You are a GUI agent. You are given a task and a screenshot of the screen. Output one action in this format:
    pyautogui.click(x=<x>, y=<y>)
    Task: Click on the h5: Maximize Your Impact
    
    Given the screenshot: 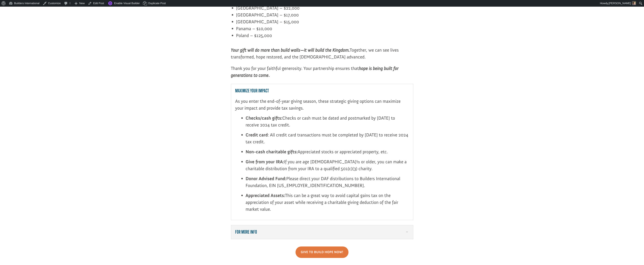 What is the action you would take?
    pyautogui.click(x=322, y=91)
    